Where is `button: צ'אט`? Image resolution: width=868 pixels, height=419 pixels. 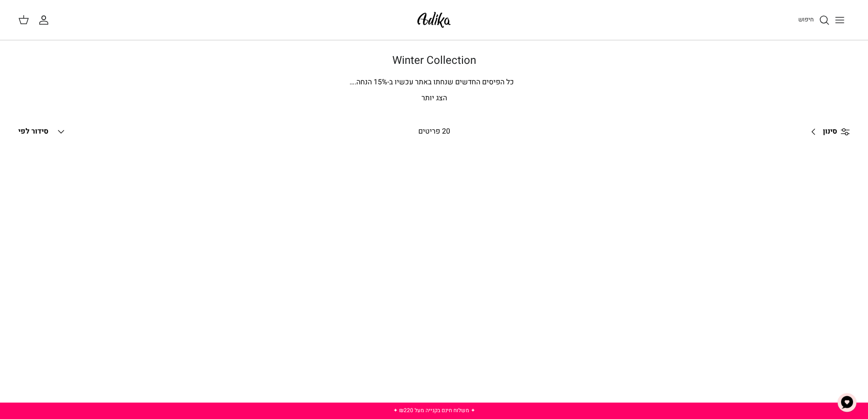
button: צ'אט is located at coordinates (847, 403).